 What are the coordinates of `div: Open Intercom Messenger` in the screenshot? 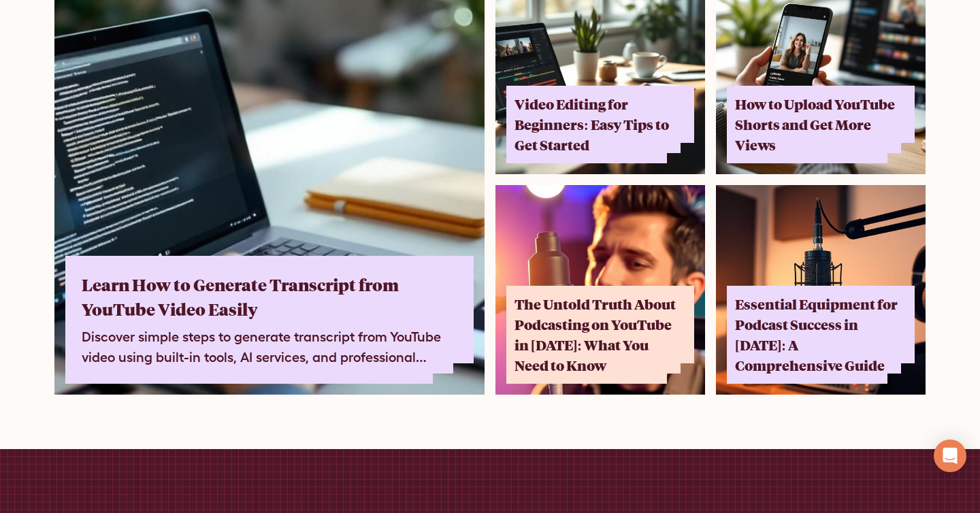 It's located at (950, 455).